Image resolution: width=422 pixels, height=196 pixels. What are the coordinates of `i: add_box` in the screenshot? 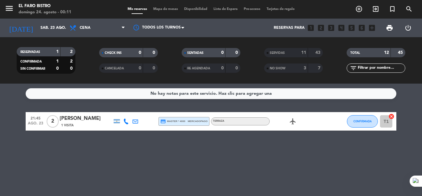 It's located at (372, 28).